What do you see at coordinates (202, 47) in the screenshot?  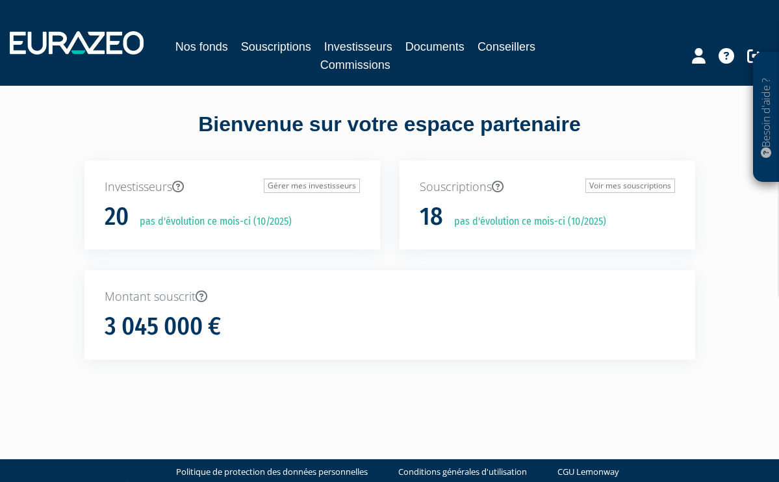 I see `a: Nos fonds` at bounding box center [202, 47].